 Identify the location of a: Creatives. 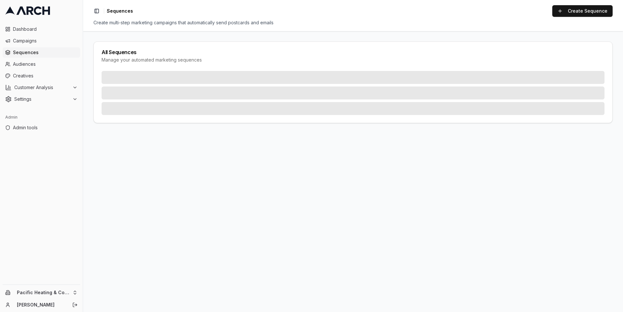
(41, 76).